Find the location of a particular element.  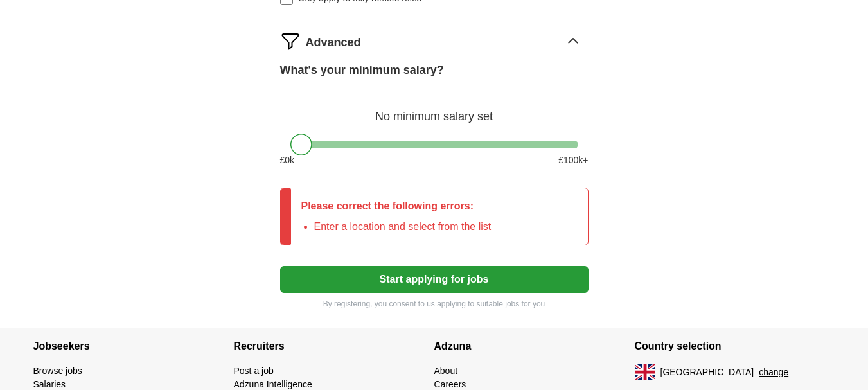

li: Enter a location and select from the list is located at coordinates (402, 227).